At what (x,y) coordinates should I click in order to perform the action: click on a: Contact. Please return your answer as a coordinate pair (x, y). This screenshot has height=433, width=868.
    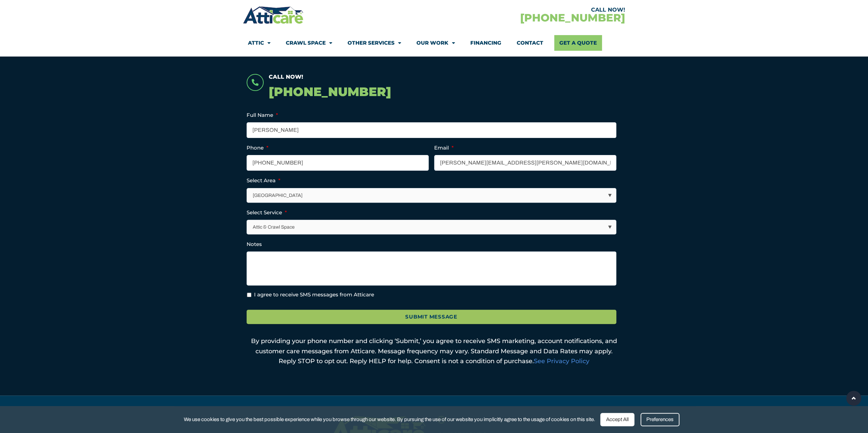
    Looking at the image, I should click on (529, 43).